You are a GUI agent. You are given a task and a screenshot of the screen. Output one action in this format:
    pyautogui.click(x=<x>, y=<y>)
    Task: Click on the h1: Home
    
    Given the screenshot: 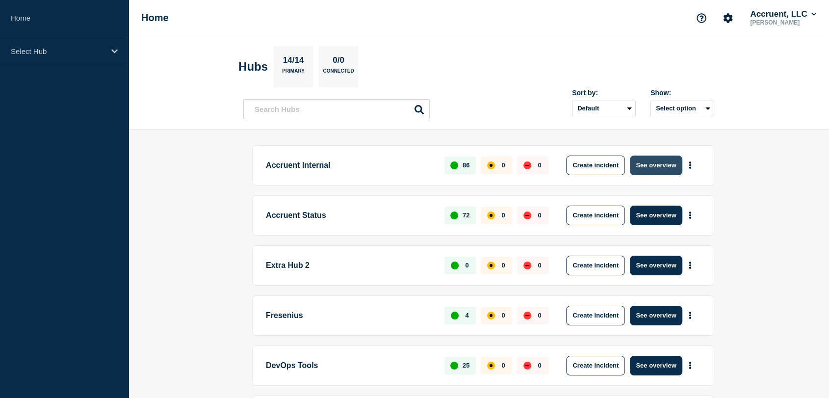 What is the action you would take?
    pyautogui.click(x=155, y=18)
    